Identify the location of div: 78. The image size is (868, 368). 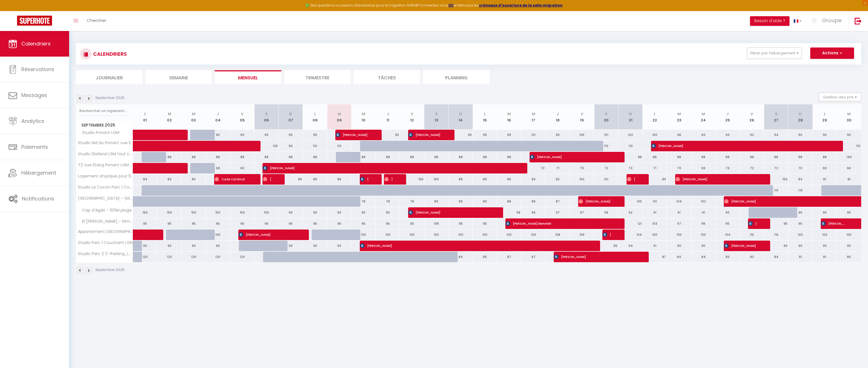
(412, 201).